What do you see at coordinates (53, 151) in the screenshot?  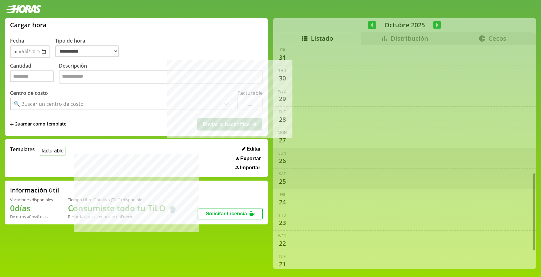 I see `button: facturable` at bounding box center [53, 151].